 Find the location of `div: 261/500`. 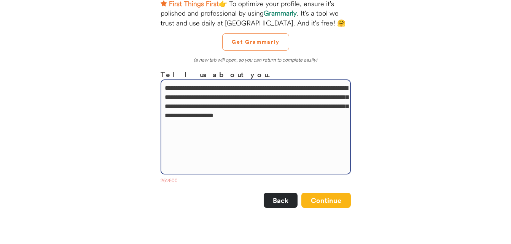

div: 261/500 is located at coordinates (256, 181).